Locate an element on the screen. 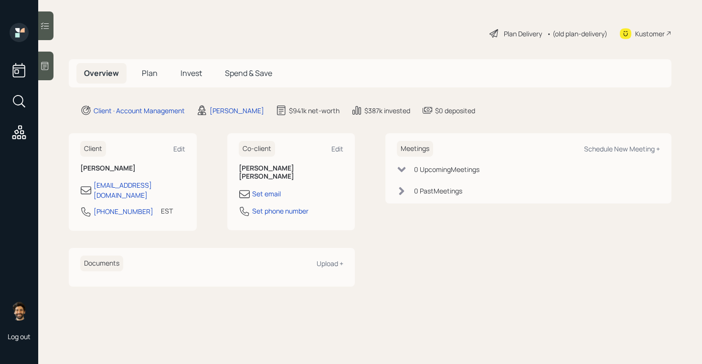 The image size is (702, 364). div: Set email is located at coordinates (267, 193).